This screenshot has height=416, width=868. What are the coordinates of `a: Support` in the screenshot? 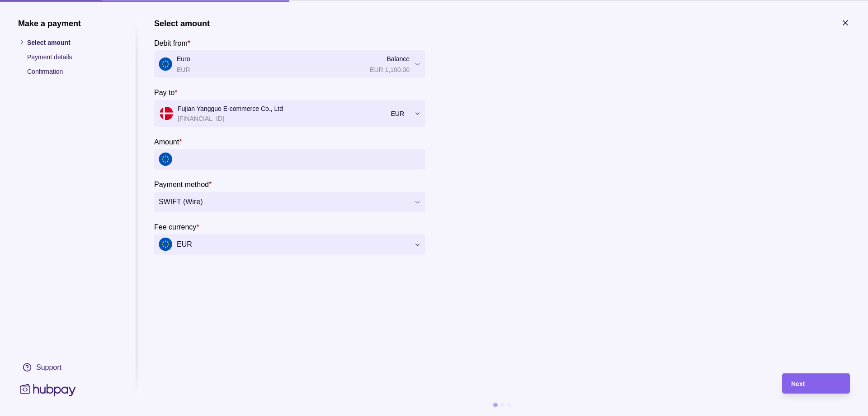 It's located at (68, 367).